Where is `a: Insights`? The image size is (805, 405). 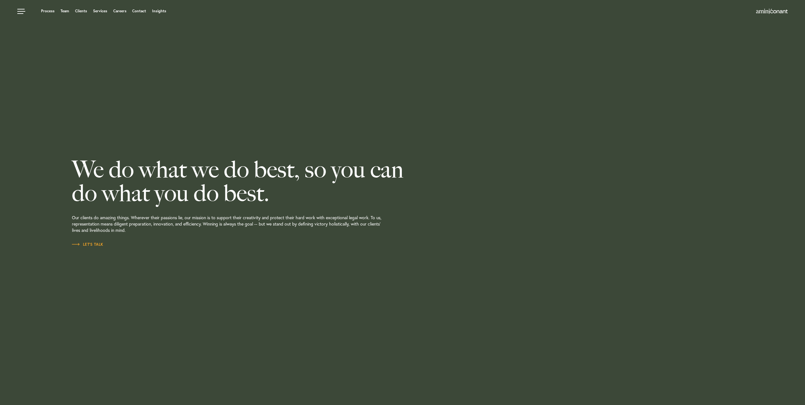
a: Insights is located at coordinates (159, 11).